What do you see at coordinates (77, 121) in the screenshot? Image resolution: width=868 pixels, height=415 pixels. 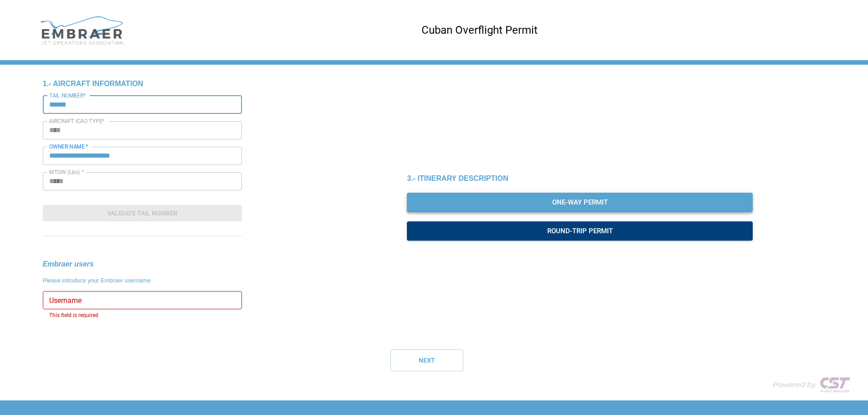 I see `label: AIRCRAFT ICAO TYPE*` at bounding box center [77, 121].